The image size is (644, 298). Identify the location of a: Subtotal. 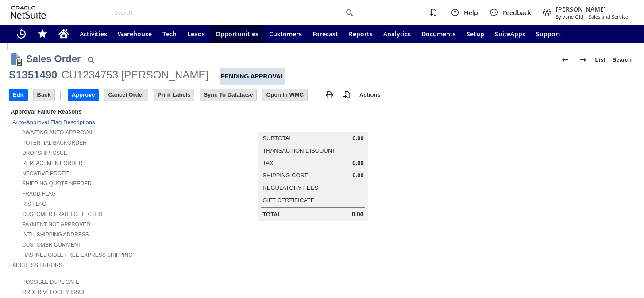
(277, 138).